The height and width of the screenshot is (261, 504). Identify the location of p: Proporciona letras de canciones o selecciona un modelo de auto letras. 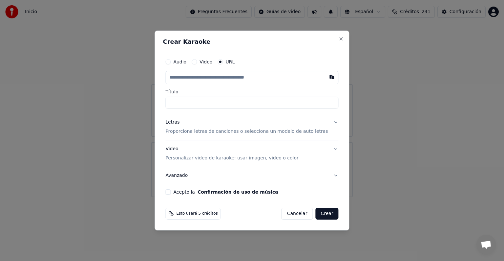
(246, 131).